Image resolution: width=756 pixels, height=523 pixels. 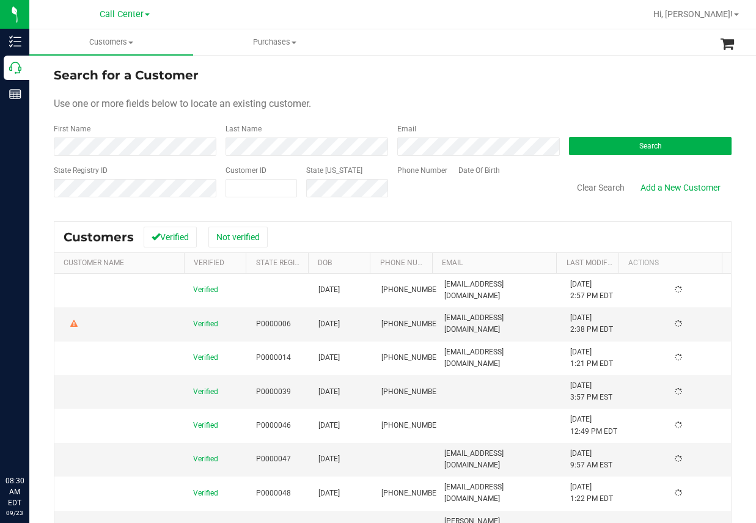 I want to click on inline-svg: Call Center, so click(x=15, y=68).